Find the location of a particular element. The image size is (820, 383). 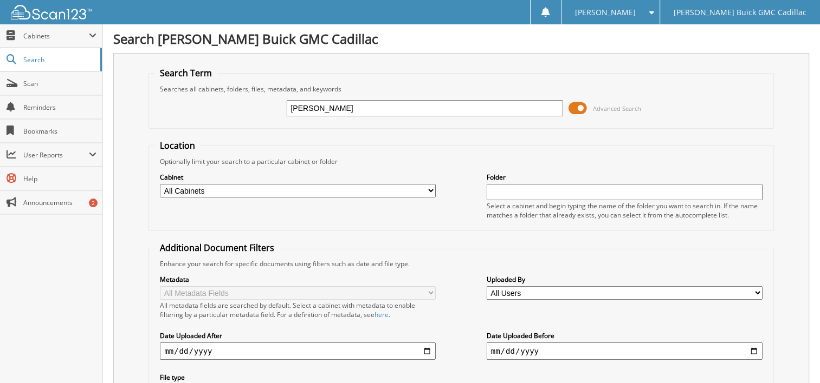

span: Scan is located at coordinates (60, 83).